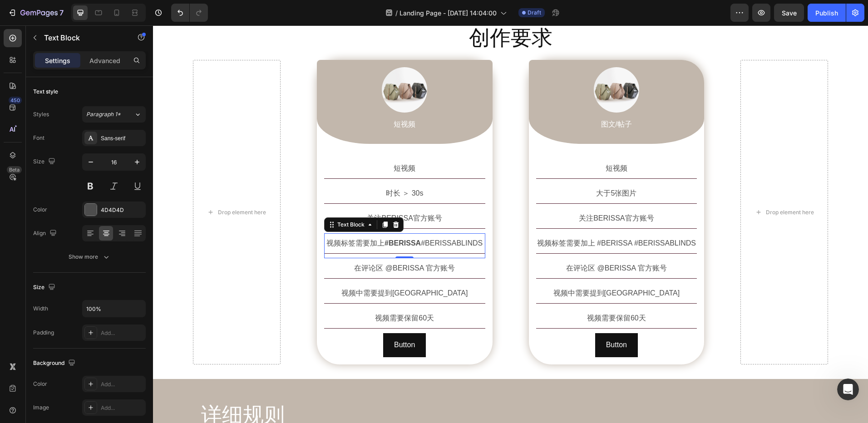  I want to click on div: 4D4D4D, so click(123, 210).